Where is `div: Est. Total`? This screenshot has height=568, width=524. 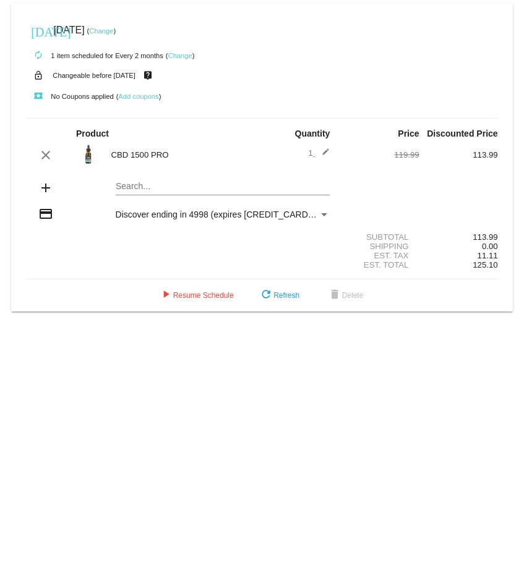
div: Est. Total is located at coordinates (380, 265).